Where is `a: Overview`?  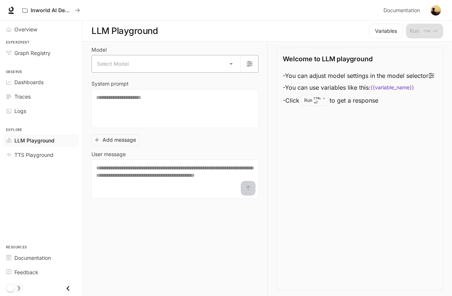 a: Overview is located at coordinates (41, 29).